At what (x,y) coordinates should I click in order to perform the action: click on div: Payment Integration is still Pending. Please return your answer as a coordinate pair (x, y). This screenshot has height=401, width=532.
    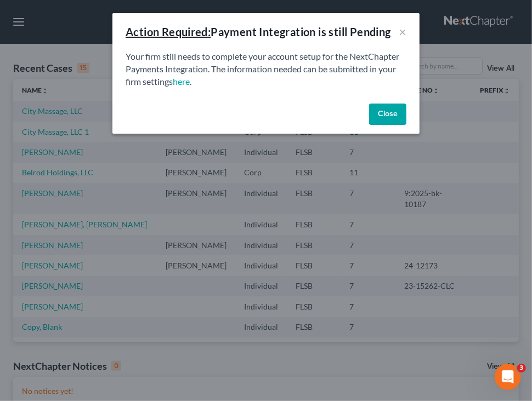
    Looking at the image, I should click on (258, 32).